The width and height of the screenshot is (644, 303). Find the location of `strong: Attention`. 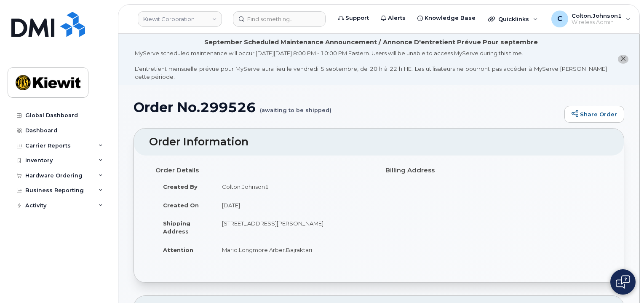

strong: Attention is located at coordinates (178, 250).